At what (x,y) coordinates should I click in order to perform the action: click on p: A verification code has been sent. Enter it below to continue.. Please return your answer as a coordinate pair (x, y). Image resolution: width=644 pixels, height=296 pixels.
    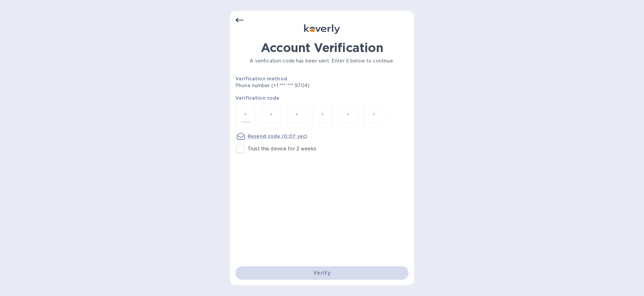
    Looking at the image, I should click on (322, 61).